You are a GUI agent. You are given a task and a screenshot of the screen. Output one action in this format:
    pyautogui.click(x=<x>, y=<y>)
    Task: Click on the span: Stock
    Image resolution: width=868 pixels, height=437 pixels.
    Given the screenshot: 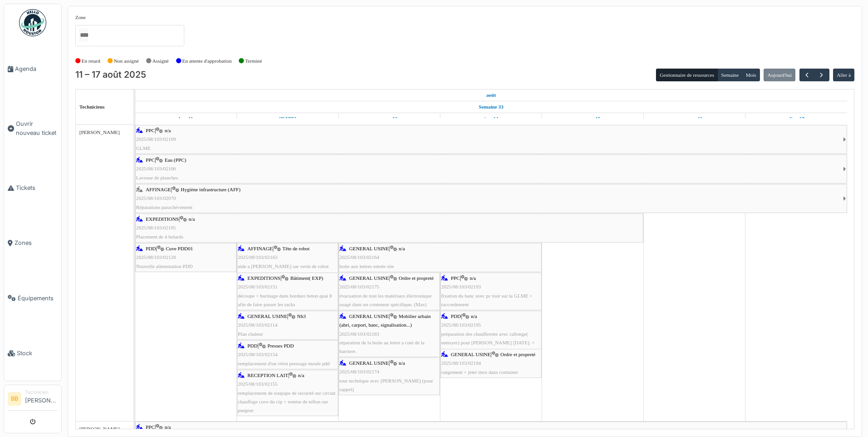 What is the action you would take?
    pyautogui.click(x=37, y=353)
    